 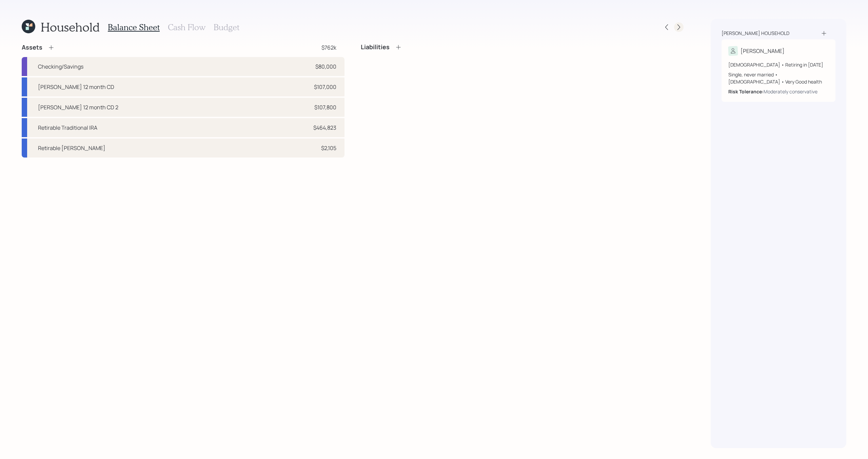 I want to click on div: Retirable Traditional IRA, so click(x=67, y=127).